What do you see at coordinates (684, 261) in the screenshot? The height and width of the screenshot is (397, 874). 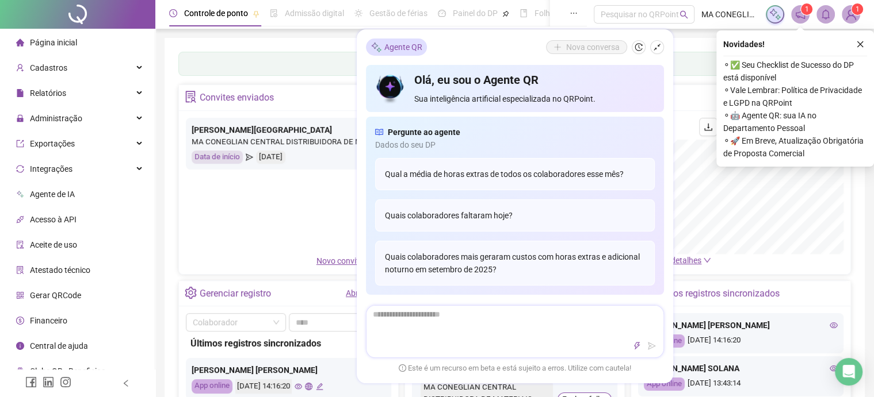 I see `a: Ver detalhes down` at bounding box center [684, 261].